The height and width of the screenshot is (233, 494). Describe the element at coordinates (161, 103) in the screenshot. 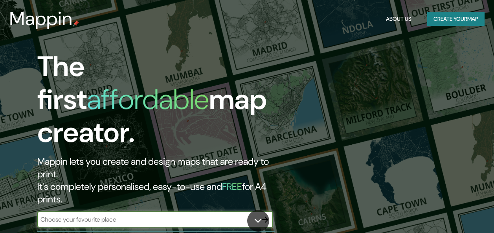

I see `h1: The first map creator.` at that location.